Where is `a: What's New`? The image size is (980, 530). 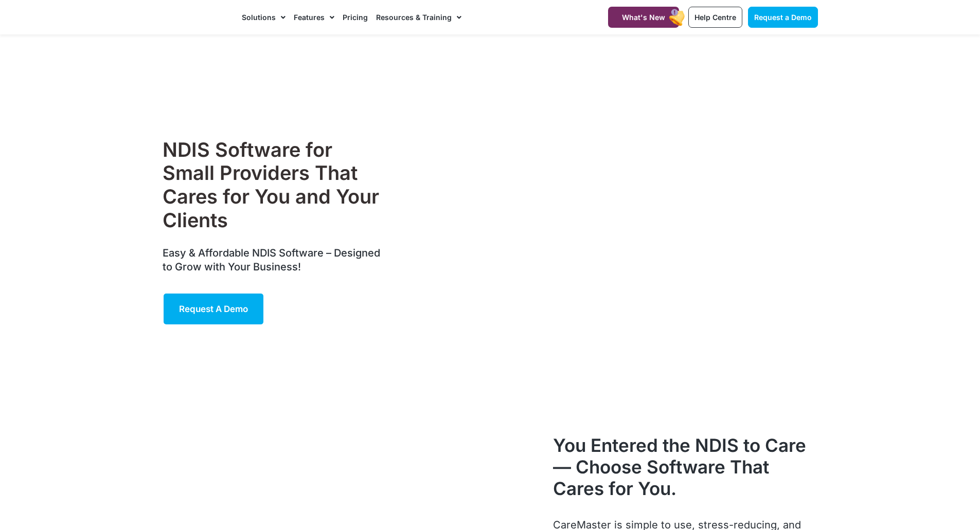 a: What's New is located at coordinates (644, 17).